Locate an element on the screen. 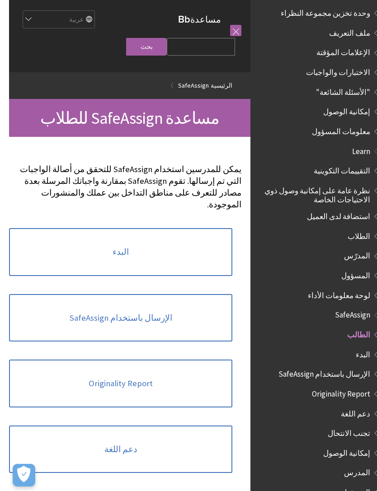 This screenshot has height=491, width=377. span: "الأسئلة الشائعة" is located at coordinates (334, 90).